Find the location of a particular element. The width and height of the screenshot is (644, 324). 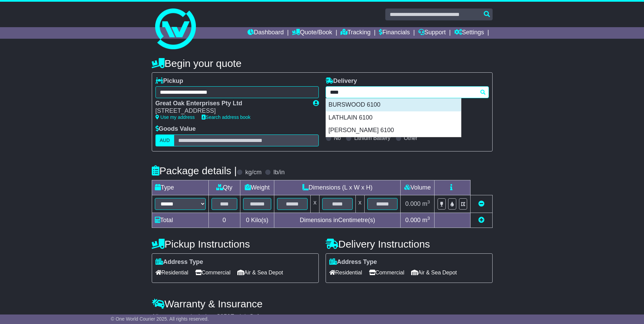

h4: Package details | is located at coordinates (194, 170).